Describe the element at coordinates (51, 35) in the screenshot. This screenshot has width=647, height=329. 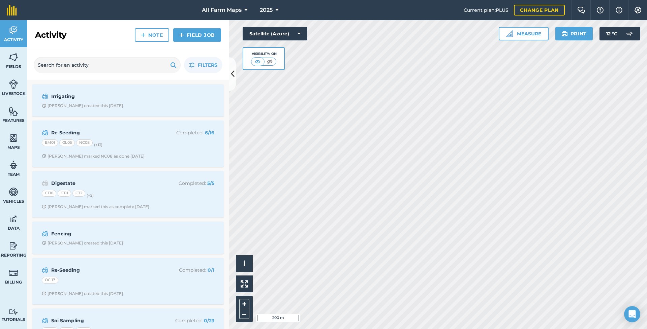
I see `h2: Activity` at that location.